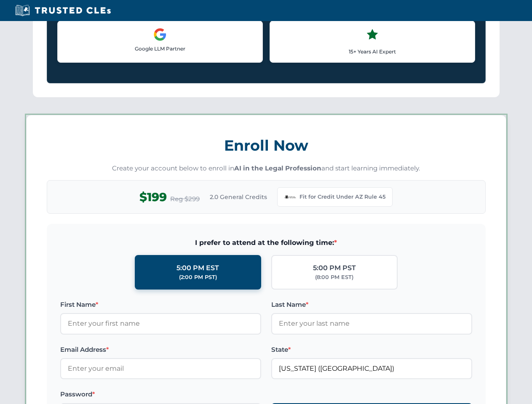 The height and width of the screenshot is (404, 532). Describe the element at coordinates (160, 369) in the screenshot. I see `input: Enter your email` at that location.